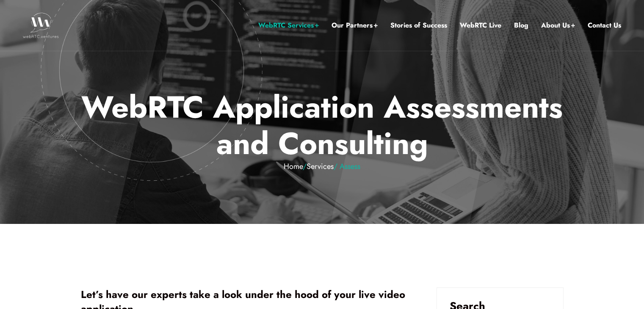 The image size is (644, 309). I want to click on a: Stories of Success, so click(419, 25).